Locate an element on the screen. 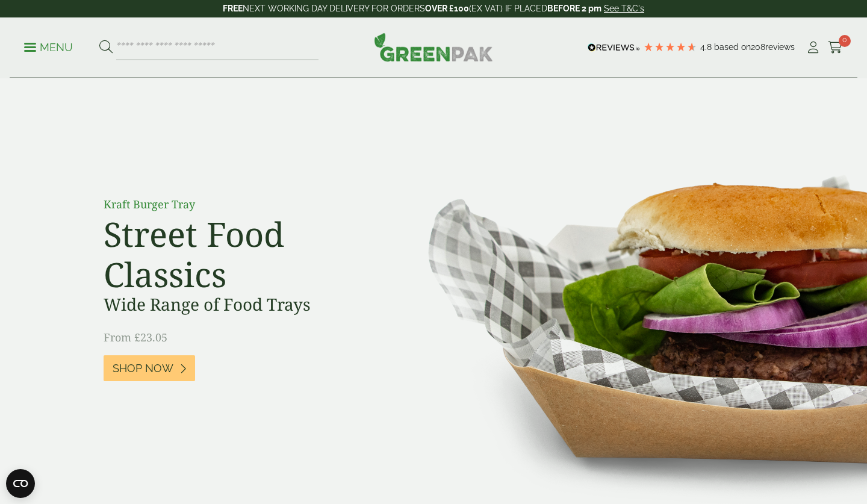  p: Kraft Burger Tray is located at coordinates (239, 204).